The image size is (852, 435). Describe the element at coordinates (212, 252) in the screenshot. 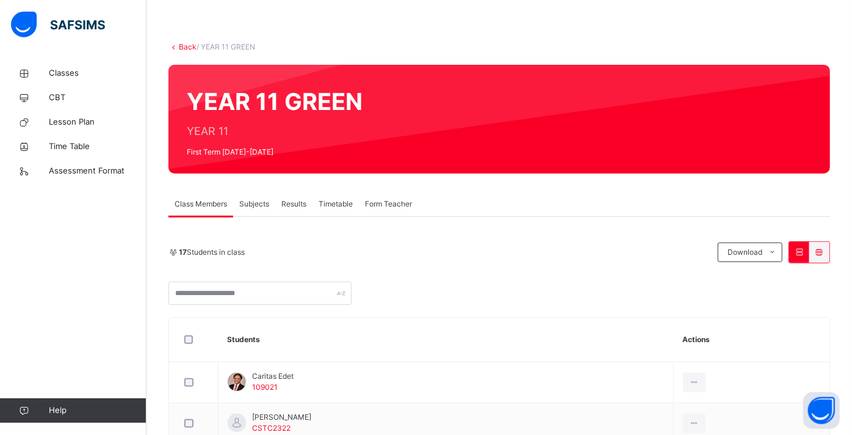

I see `span: Students in class` at that location.